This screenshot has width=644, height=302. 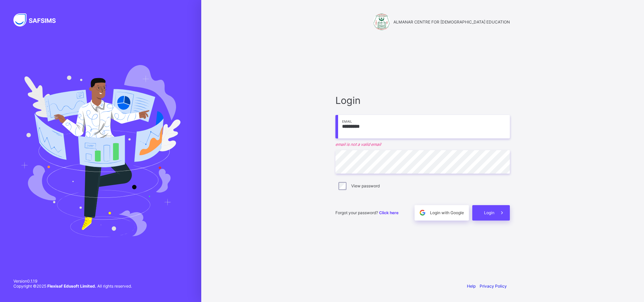 I want to click on label: View password, so click(x=365, y=186).